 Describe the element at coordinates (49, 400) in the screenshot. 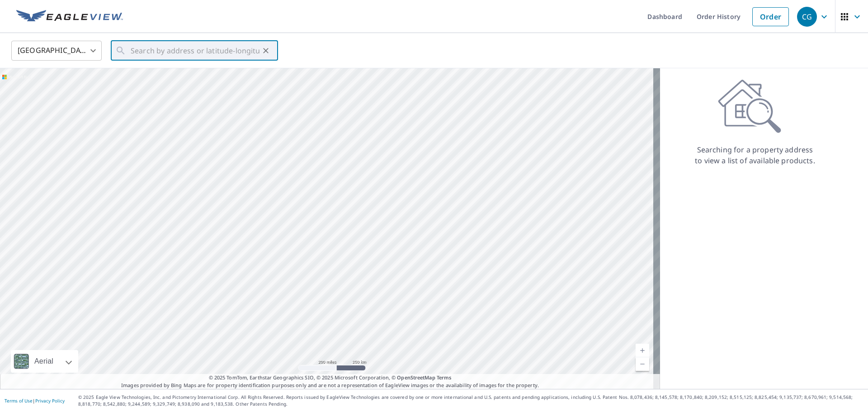

I see `a: Privacy Policy` at that location.